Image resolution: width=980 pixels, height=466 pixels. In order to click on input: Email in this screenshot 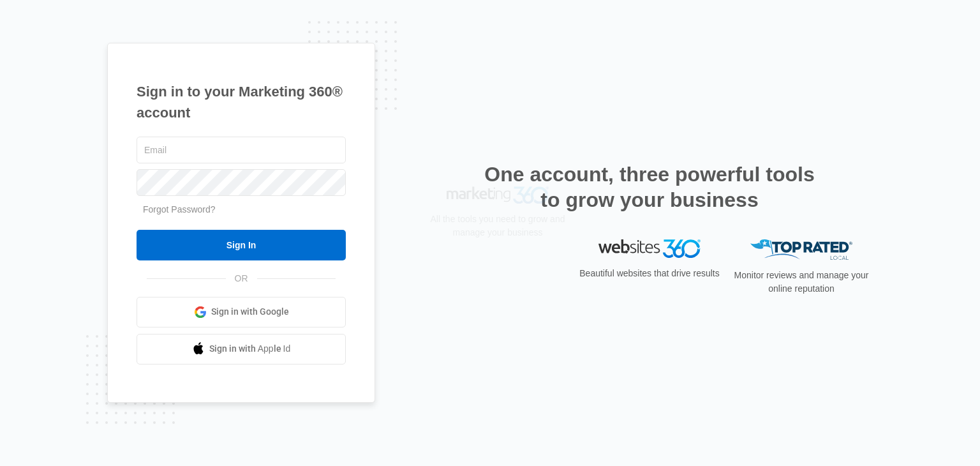, I will do `click(241, 150)`.